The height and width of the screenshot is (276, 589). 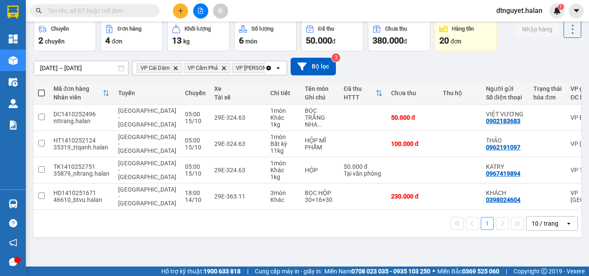 I want to click on img: dashboard-icon, so click(x=13, y=39).